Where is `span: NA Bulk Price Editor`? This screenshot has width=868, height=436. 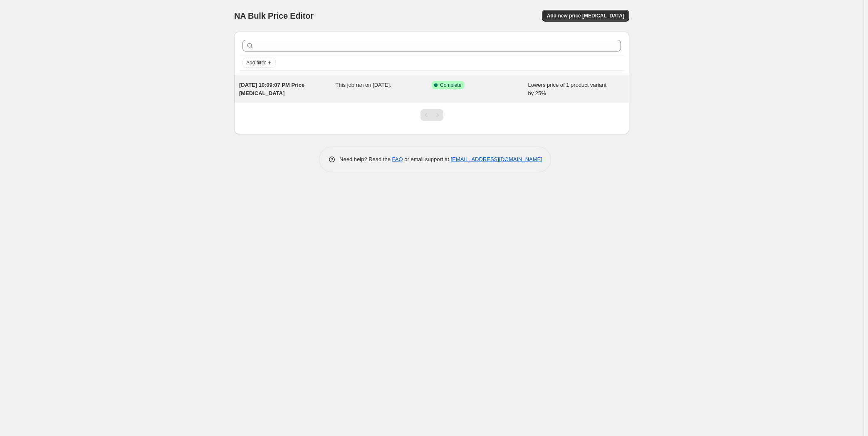
span: NA Bulk Price Editor is located at coordinates (273, 16).